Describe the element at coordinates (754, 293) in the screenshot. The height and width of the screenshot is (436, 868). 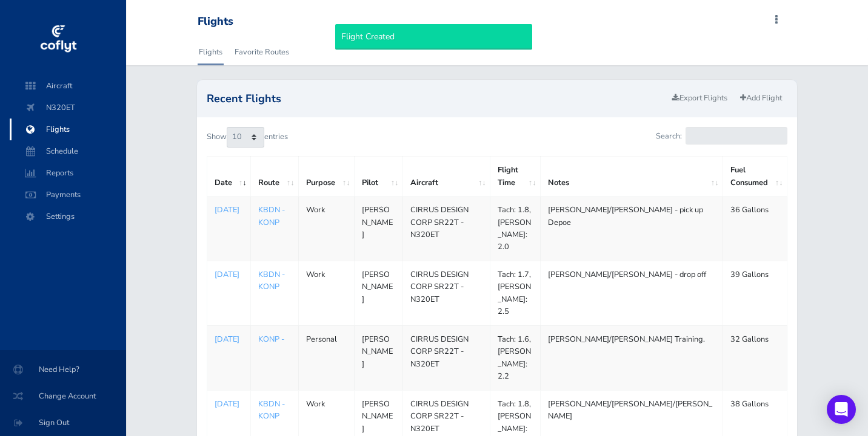
I see `td: 39 Gallons` at that location.